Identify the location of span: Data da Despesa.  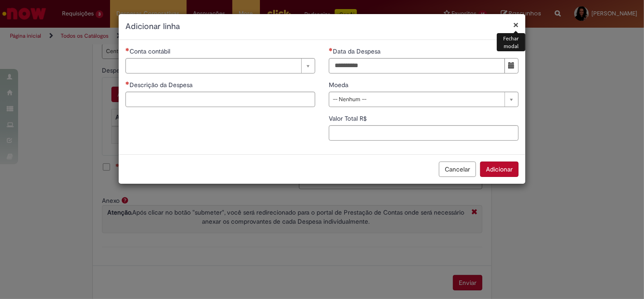
(357, 51).